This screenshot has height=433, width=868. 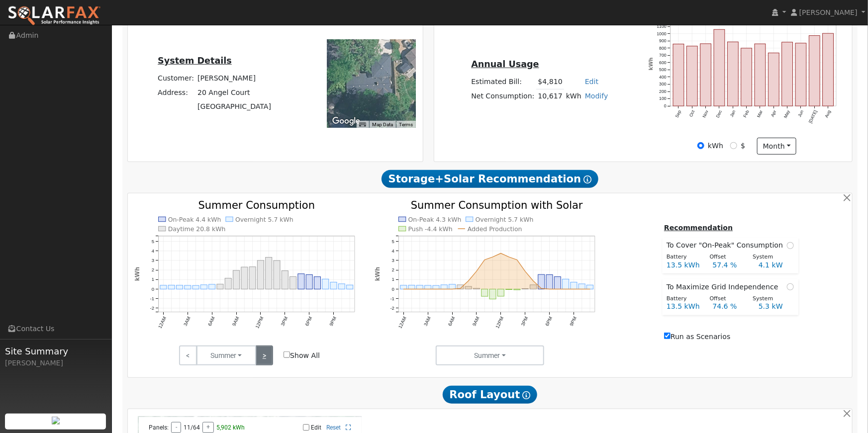 I want to click on text: 9AM, so click(x=236, y=321).